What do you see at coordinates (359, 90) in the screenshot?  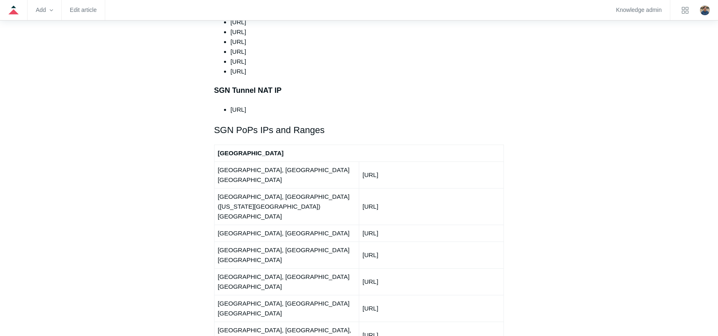 I see `h3: SGN Tunnel NAT IP` at bounding box center [359, 90].